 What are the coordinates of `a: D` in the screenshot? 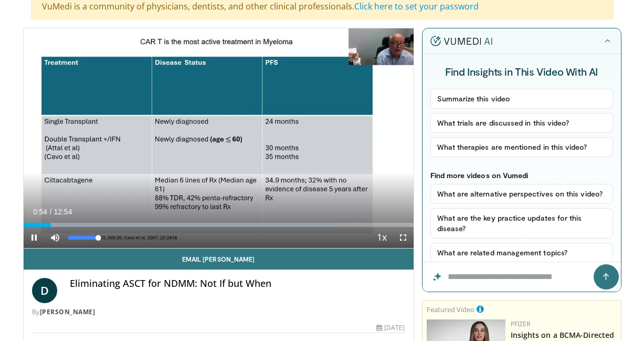 It's located at (44, 290).